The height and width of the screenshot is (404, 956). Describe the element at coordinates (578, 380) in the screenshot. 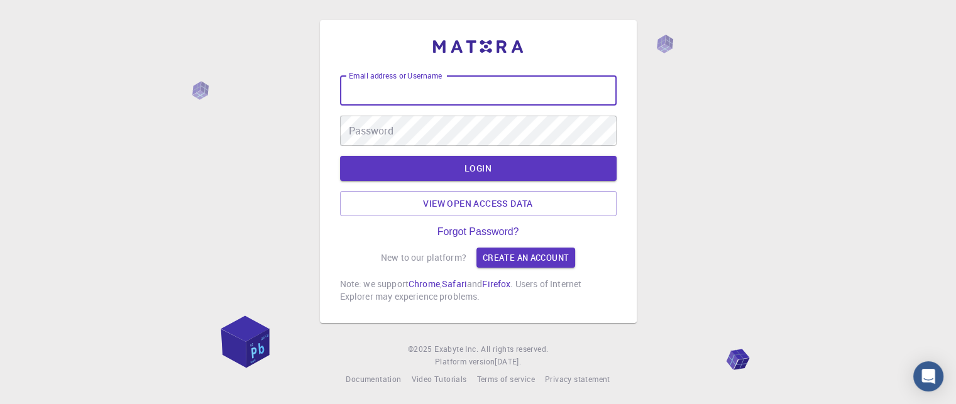

I see `a: Privacy statement` at that location.